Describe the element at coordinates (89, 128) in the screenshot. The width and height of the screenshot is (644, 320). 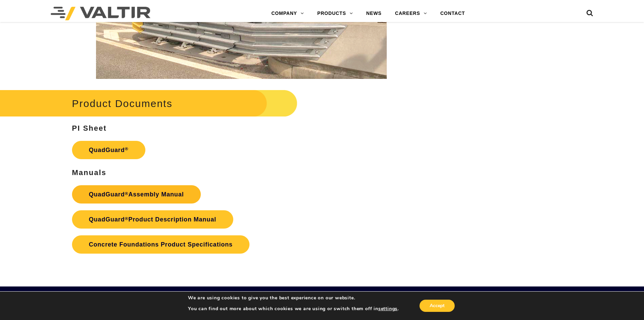
I see `strong: PI Sheet` at that location.